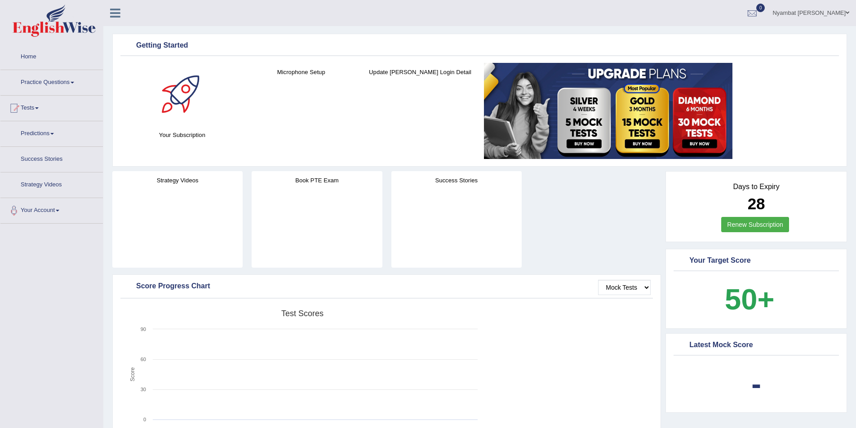 This screenshot has height=428, width=856. Describe the element at coordinates (386, 287) in the screenshot. I see `div: Score Progress Chart` at that location.